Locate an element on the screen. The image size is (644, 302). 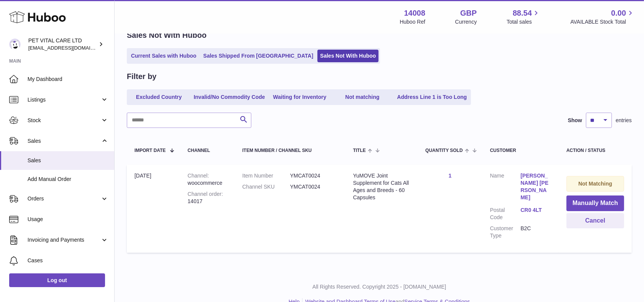
a: Log out is located at coordinates (57, 280).